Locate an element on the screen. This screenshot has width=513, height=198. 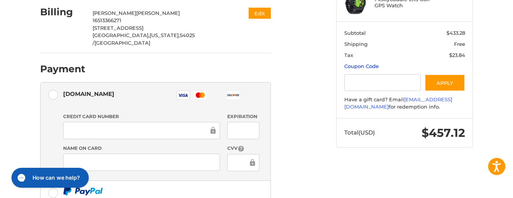
h2: Billing is located at coordinates (62, 12).